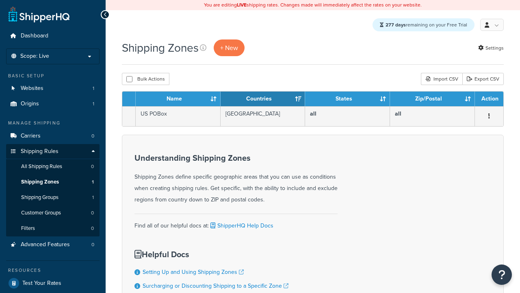 This screenshot has width=520, height=293. I want to click on span: Origins, so click(30, 104).